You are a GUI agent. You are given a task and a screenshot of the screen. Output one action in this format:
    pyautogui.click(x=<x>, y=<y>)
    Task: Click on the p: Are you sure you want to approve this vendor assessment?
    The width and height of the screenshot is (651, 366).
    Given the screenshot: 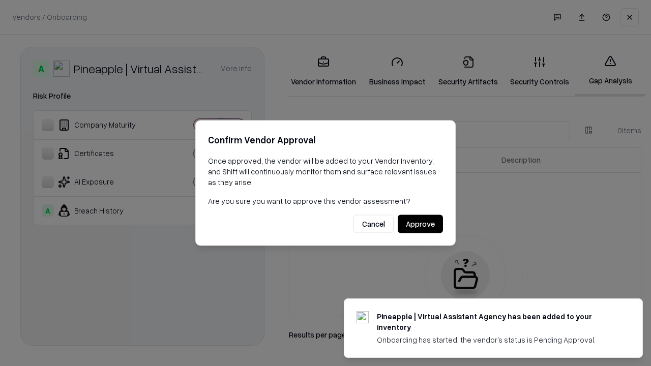 What is the action you would take?
    pyautogui.click(x=326, y=201)
    